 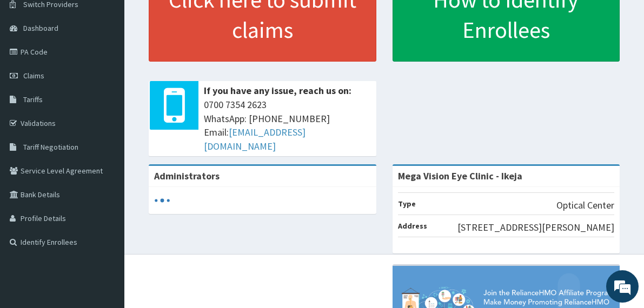 What do you see at coordinates (460, 175) in the screenshot?
I see `strong: Mega Vision Eye Clinic - Ikeja` at bounding box center [460, 175].